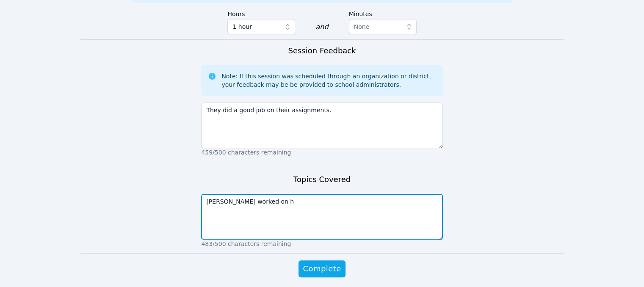 Image resolution: width=644 pixels, height=287 pixels. Describe the element at coordinates (322, 268) in the screenshot. I see `button: Complete` at that location.